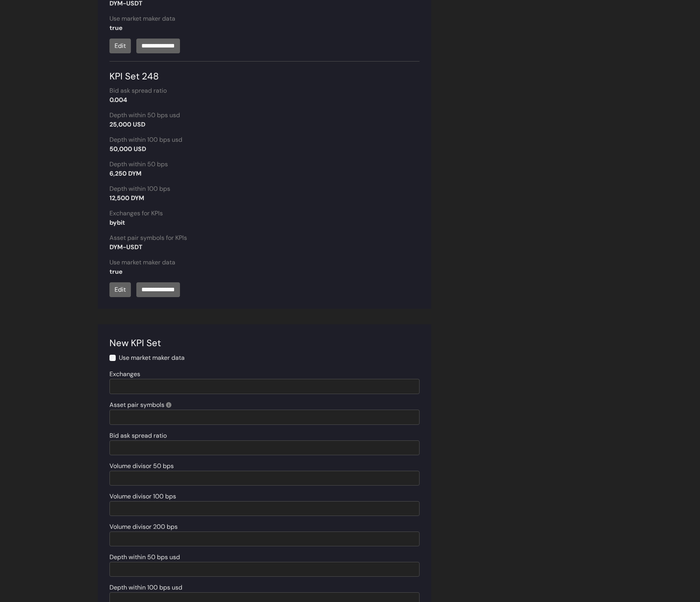 The image size is (700, 602). What do you see at coordinates (118, 100) in the screenshot?
I see `strong: 0.004` at bounding box center [118, 100].